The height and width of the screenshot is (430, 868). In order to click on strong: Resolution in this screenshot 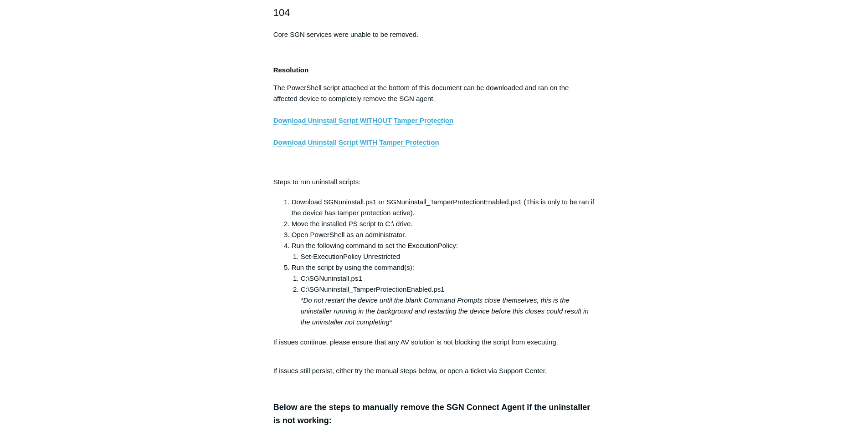, I will do `click(291, 70)`.